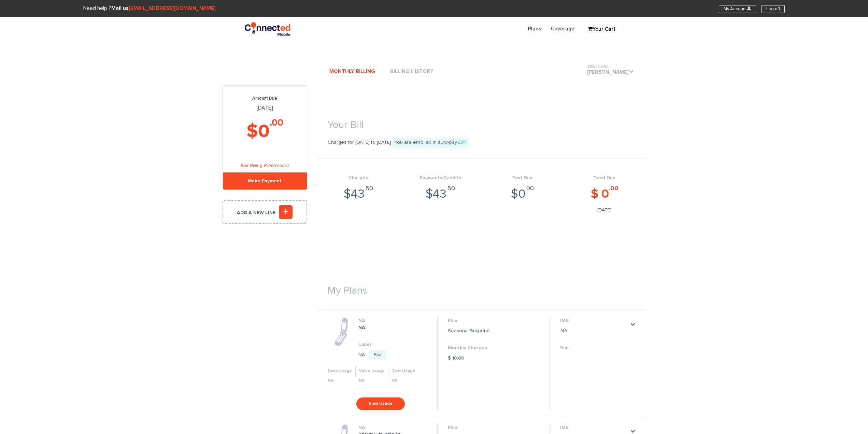 Image resolution: width=868 pixels, height=434 pixels. Describe the element at coordinates (265, 166) in the screenshot. I see `a: Edit Billing Preferences` at that location.